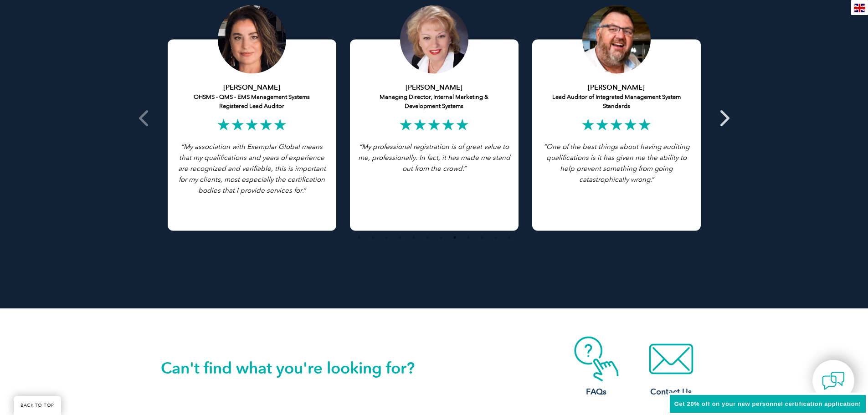  Describe the element at coordinates (434, 97) in the screenshot. I see `h5: Managing Director, Internal Marketing & Development Systems` at that location.